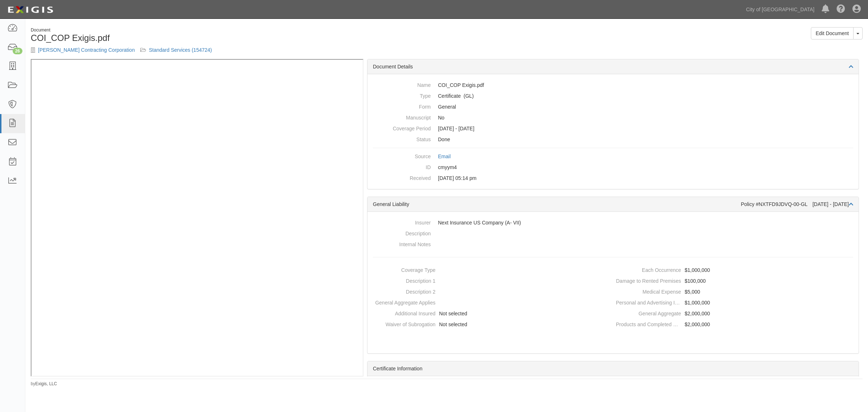 The image size is (868, 412). Describe the element at coordinates (649, 323) in the screenshot. I see `dt: Products and Completed Operations` at that location.